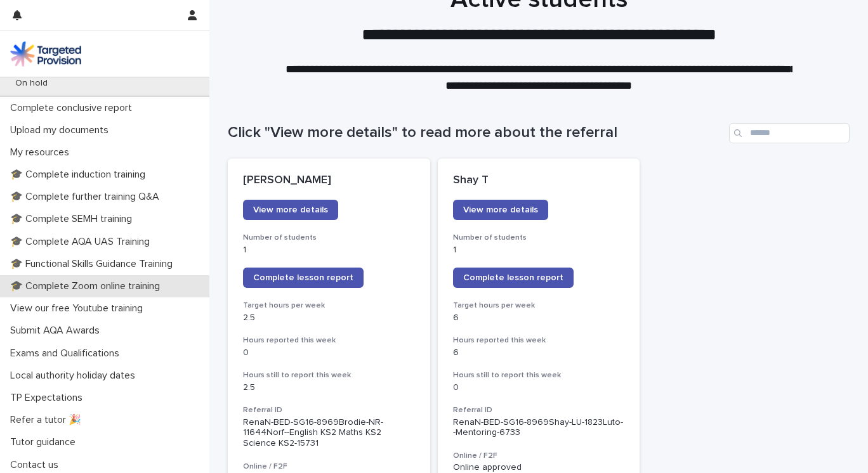 The width and height of the screenshot is (868, 473). What do you see at coordinates (67, 354) in the screenshot?
I see `p: Exams and Qualifications` at bounding box center [67, 354].